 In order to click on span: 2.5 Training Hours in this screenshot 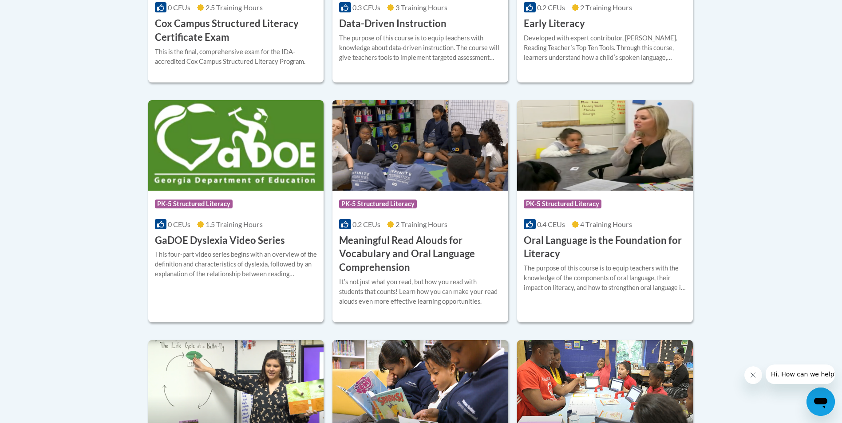, I will do `click(234, 7)`.